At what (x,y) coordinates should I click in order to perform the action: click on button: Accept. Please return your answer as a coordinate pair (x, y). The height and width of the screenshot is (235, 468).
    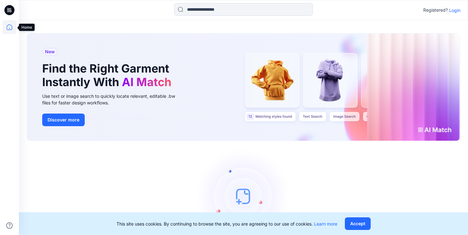
    Looking at the image, I should click on (358, 223).